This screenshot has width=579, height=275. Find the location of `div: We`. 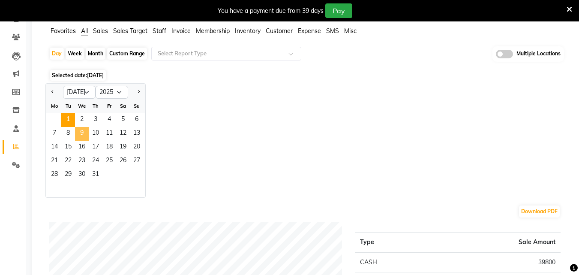

div: We is located at coordinates (82, 106).